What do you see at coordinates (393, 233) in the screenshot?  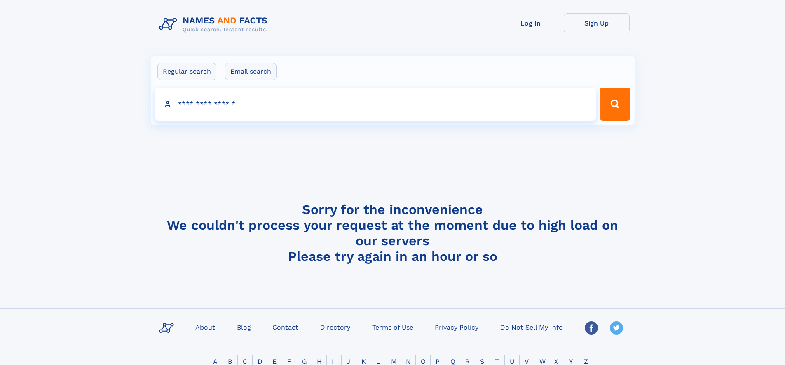 I see `h4: Sorry for the inconvenience We couldn't process your request at the moment due to high load on ou...` at bounding box center [393, 233].